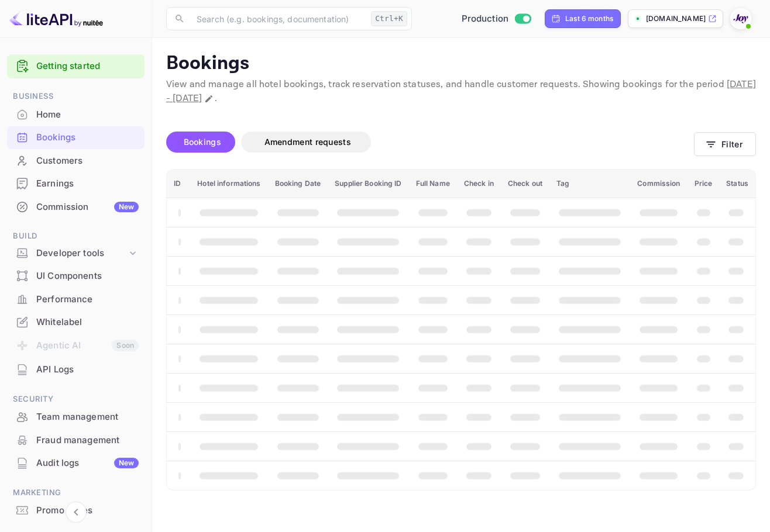 Image resolution: width=770 pixels, height=532 pixels. I want to click on a: Promo codes, so click(76, 510).